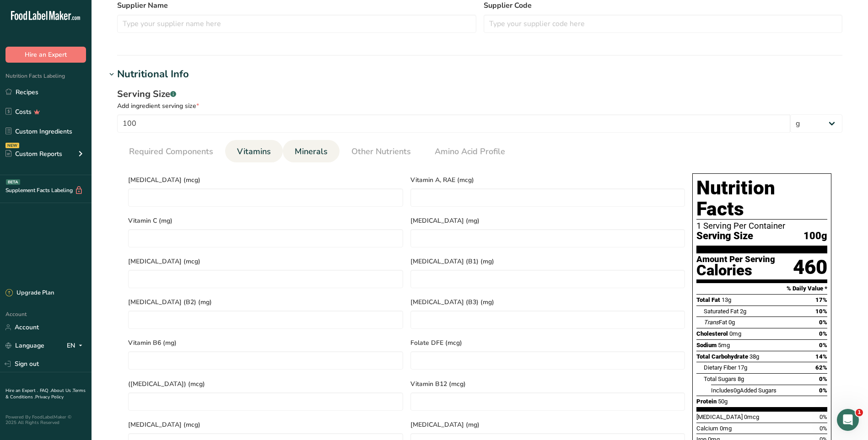  I want to click on span: Vitamin B6 (mg), so click(266, 342).